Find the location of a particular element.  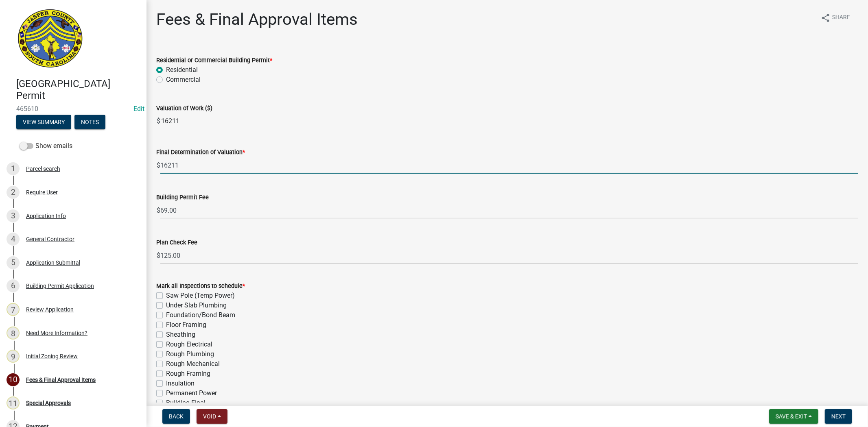

div: Review Application is located at coordinates (49, 309).